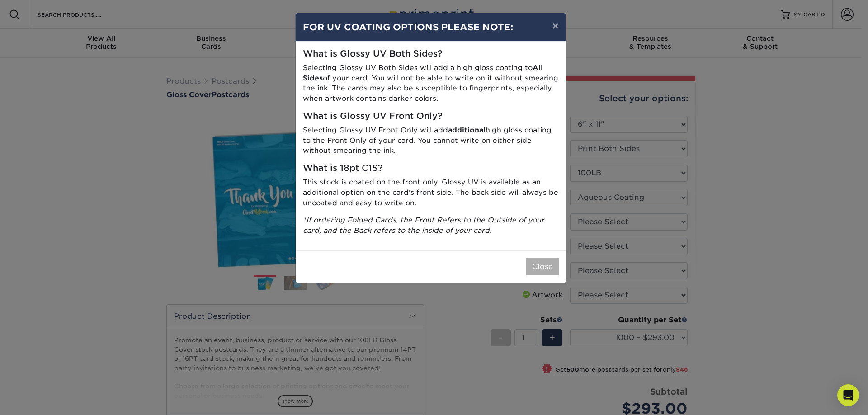  What do you see at coordinates (431, 84) in the screenshot?
I see `p: Selecting Glossy UV Both Sides will add a high gloss coating to of your card. You will not be abl...` at bounding box center [431, 84].